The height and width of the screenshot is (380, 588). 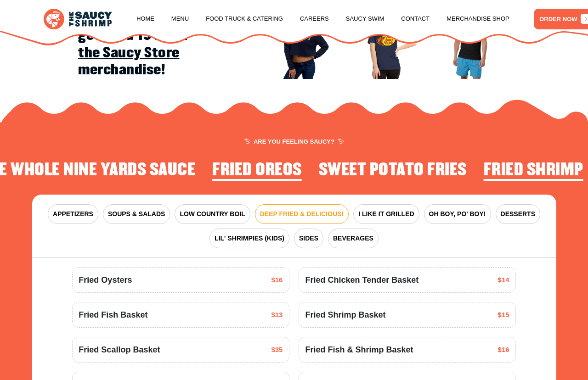 What do you see at coordinates (301, 214) in the screenshot?
I see `span: DEEP FRIED & DELICIOUS!` at bounding box center [301, 214].